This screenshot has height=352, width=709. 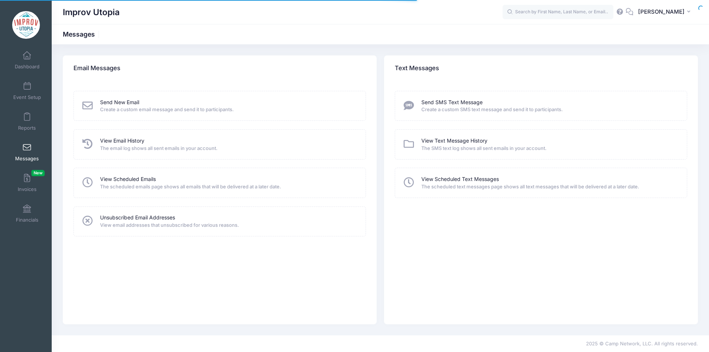 I want to click on a: Unsubscribed Email Addresses, so click(x=137, y=217).